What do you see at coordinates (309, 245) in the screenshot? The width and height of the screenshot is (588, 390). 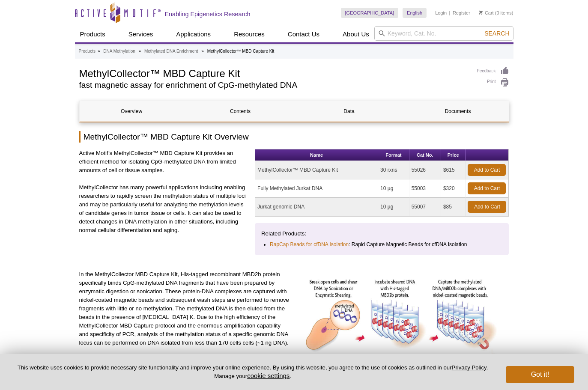 I see `a: RapCap Beads for cfDNA Isolation` at bounding box center [309, 245].